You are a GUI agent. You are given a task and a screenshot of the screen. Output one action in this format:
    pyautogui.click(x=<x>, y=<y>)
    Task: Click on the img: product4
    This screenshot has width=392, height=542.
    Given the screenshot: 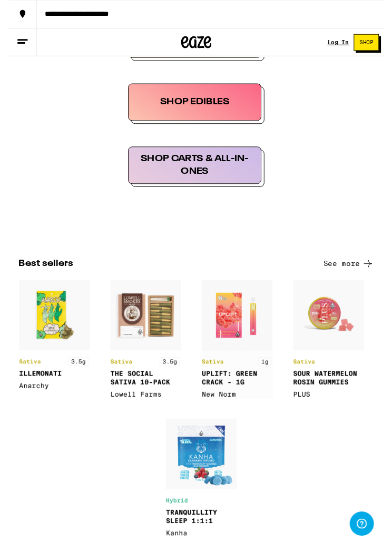 What is the action you would take?
    pyautogui.click(x=334, y=354)
    